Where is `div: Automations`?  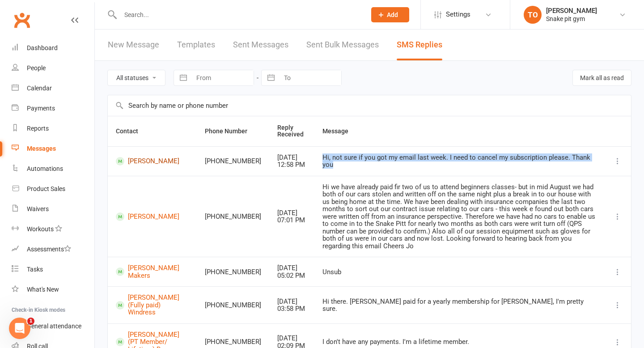
div: Automations is located at coordinates (45, 168).